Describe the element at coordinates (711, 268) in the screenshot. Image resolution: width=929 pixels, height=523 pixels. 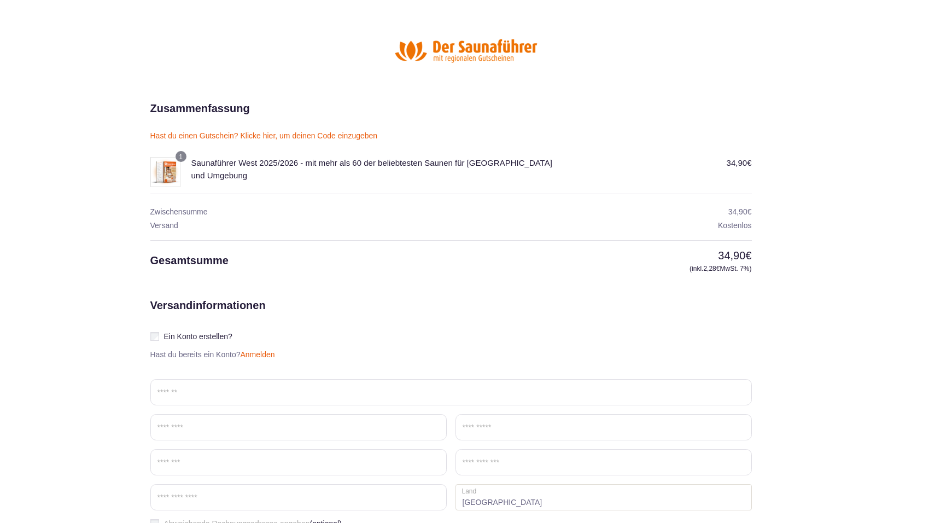
I see `span: 2,28` at that location.